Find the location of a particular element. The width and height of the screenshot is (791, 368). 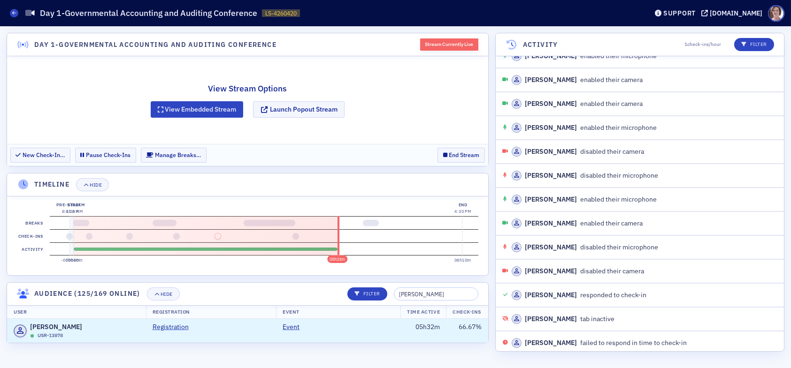

time: 08h10m is located at coordinates (463, 260).